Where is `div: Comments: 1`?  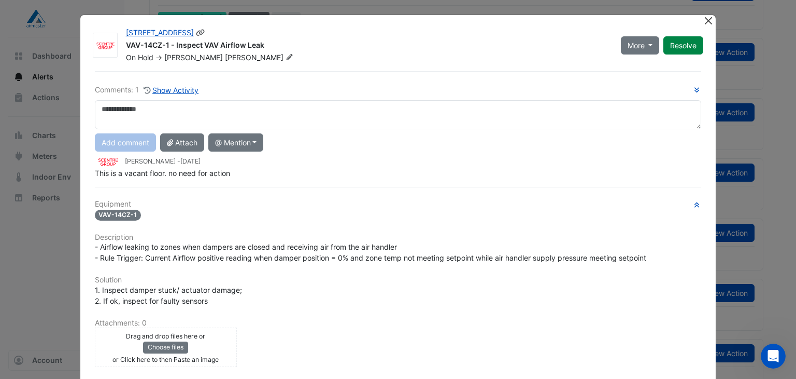 div: Comments: 1 is located at coordinates (147, 90).